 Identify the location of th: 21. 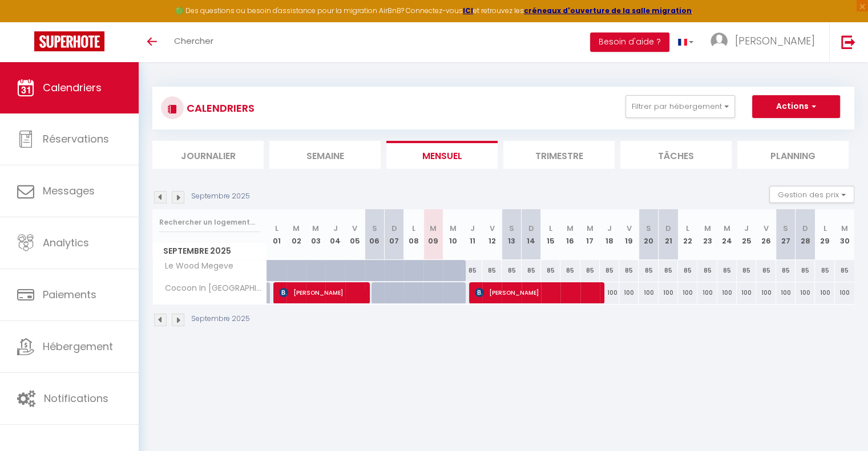
(668, 234).